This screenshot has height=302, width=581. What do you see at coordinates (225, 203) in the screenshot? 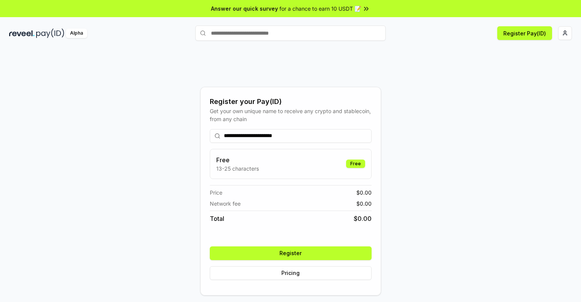
I see `span: Network fee` at bounding box center [225, 203].